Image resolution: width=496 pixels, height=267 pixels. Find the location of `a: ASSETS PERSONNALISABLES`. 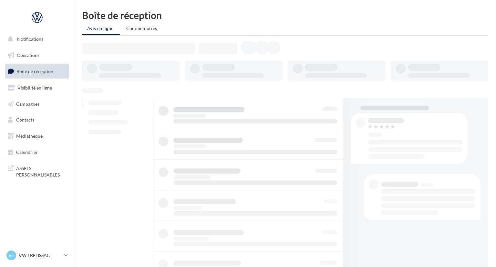

a: ASSETS PERSONNALISABLES is located at coordinates (37, 170).